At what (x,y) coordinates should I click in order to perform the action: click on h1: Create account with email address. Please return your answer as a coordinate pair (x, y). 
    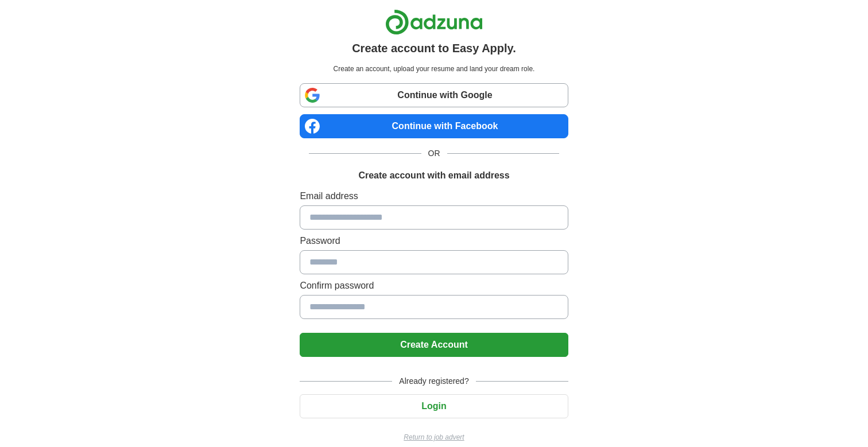
    Looking at the image, I should click on (434, 175).